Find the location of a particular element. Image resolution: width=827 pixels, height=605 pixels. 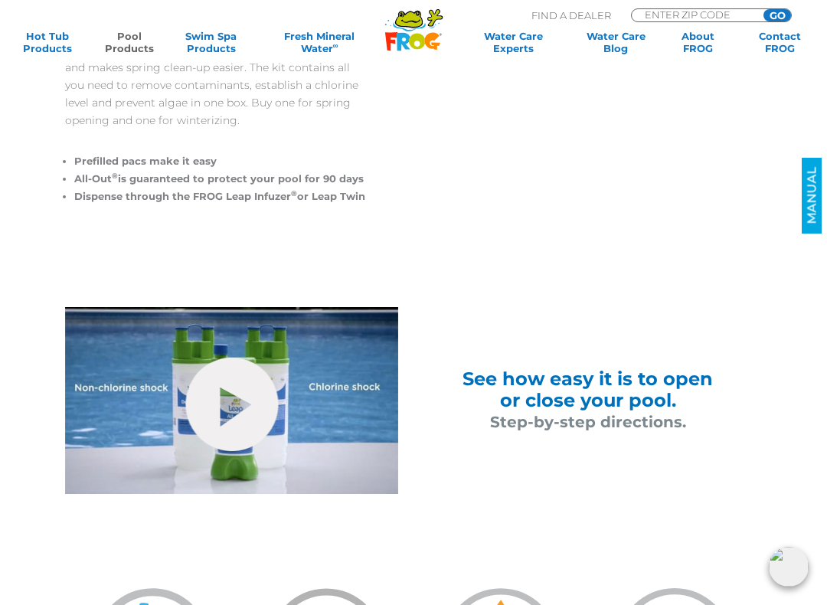

a: Fresh MineralWater∞ is located at coordinates (319, 42).